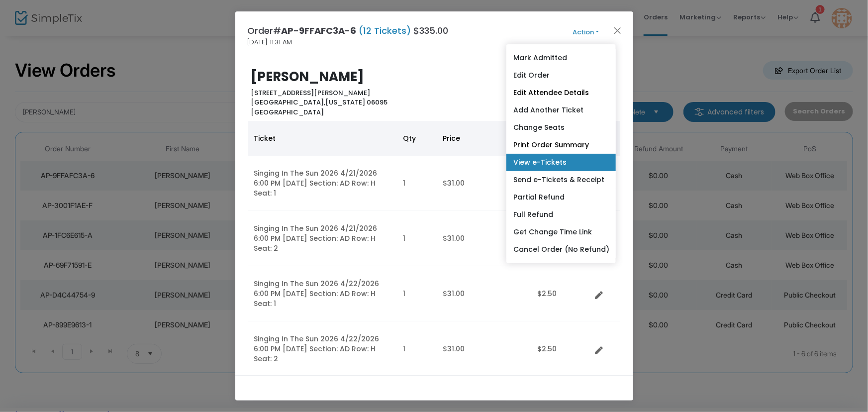 The height and width of the screenshot is (412, 868). Describe the element at coordinates (385, 30) in the screenshot. I see `span: (12 Tickets)` at that location.